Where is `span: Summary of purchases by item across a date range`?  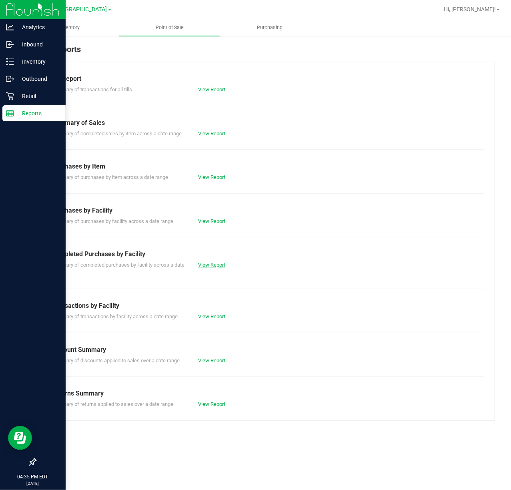 span: Summary of purchases by item across a date range is located at coordinates (110, 177).